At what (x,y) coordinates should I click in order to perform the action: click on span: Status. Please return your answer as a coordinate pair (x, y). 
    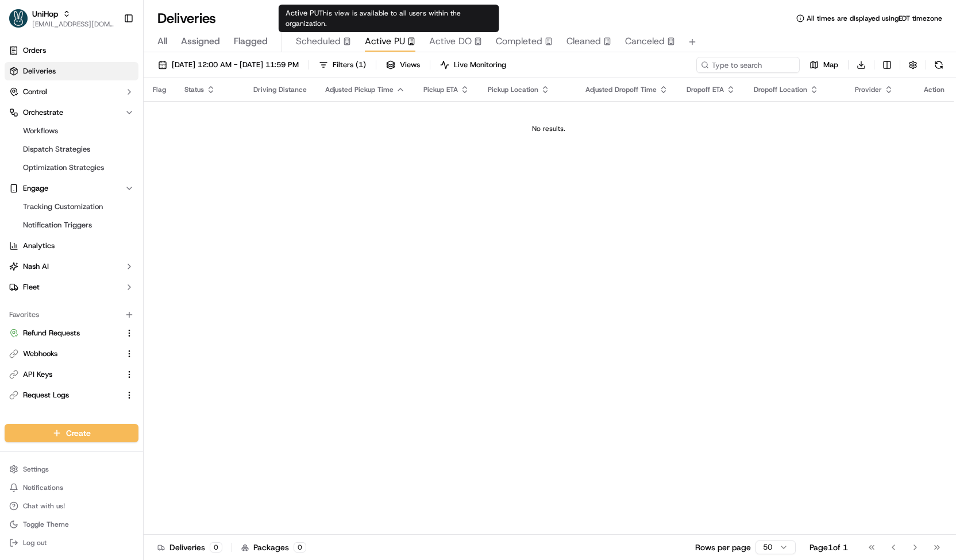
    Looking at the image, I should click on (194, 90).